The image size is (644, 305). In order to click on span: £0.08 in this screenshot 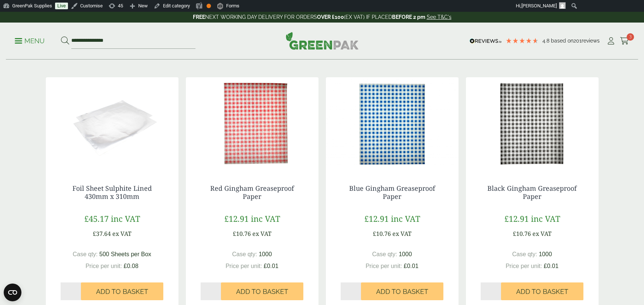, I will do `click(131, 266)`.